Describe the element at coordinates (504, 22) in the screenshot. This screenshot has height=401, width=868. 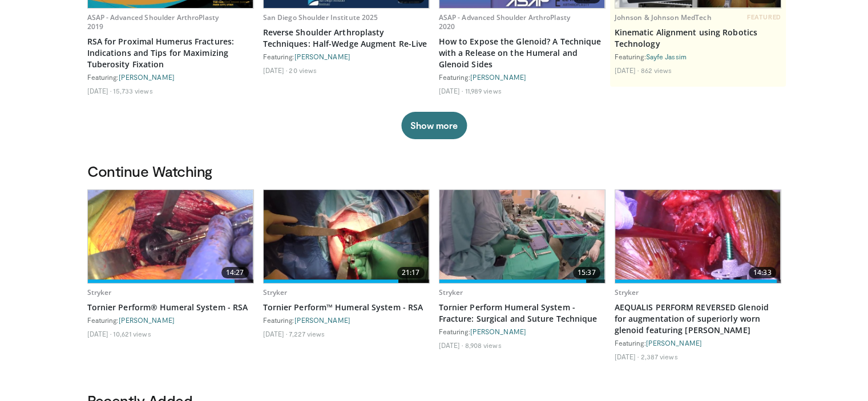
I see `a: ASAP - Advanced Shoulder ArthroPlasty 2020` at that location.